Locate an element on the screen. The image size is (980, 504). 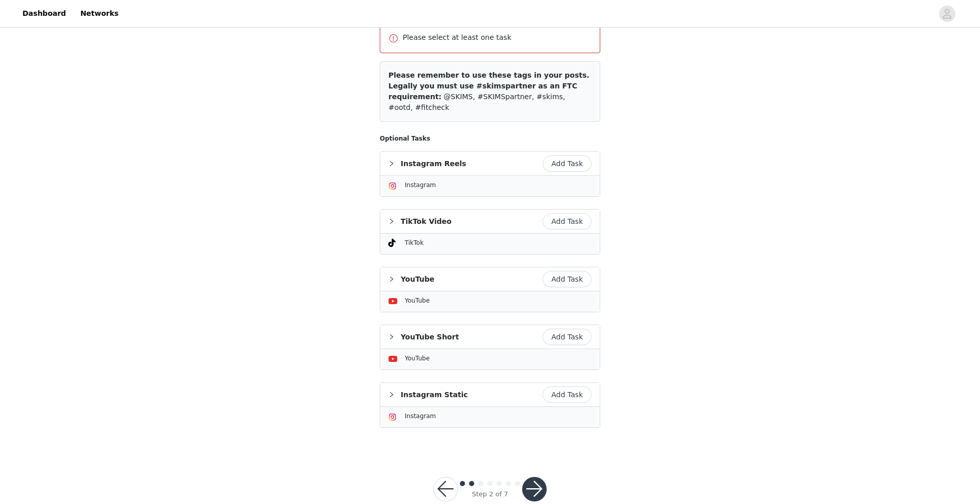
div: icon: rightInstagram Static is located at coordinates (490, 394).